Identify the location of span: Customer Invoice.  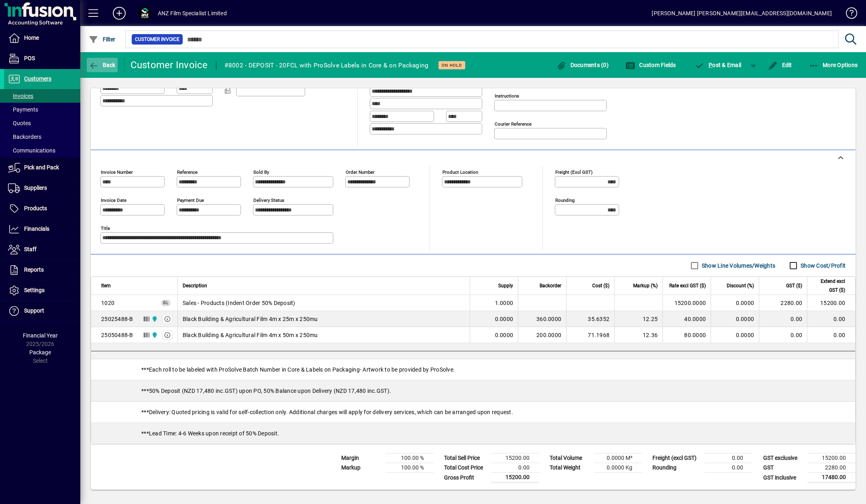
(157, 39).